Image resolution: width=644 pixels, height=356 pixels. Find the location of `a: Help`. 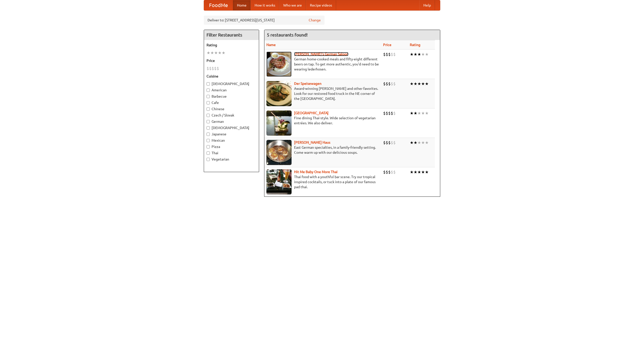

a: Help is located at coordinates (427, 5).